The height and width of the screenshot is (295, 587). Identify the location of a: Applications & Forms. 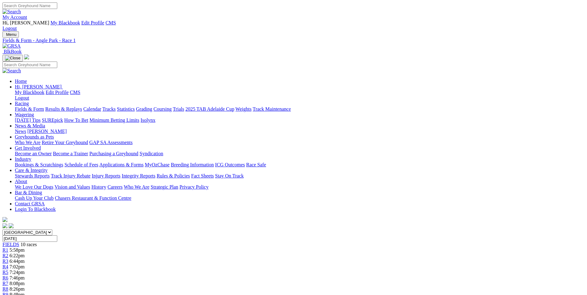
(121, 165).